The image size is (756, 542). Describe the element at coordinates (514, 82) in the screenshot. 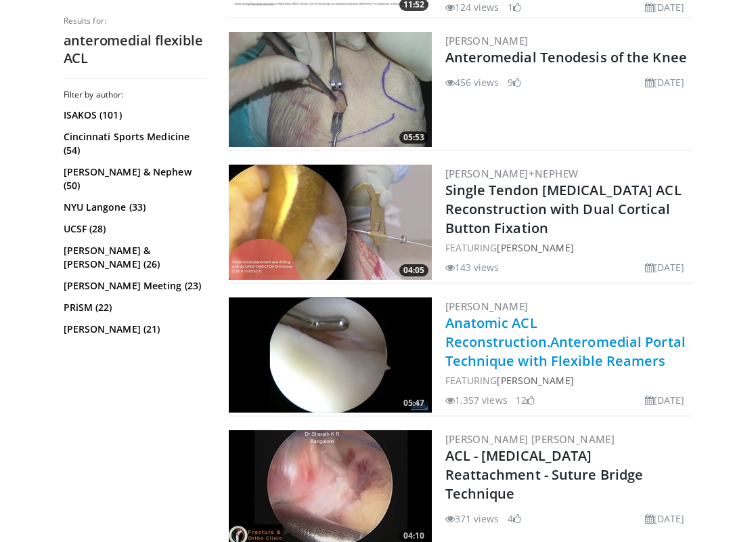

I see `li: 9` at that location.